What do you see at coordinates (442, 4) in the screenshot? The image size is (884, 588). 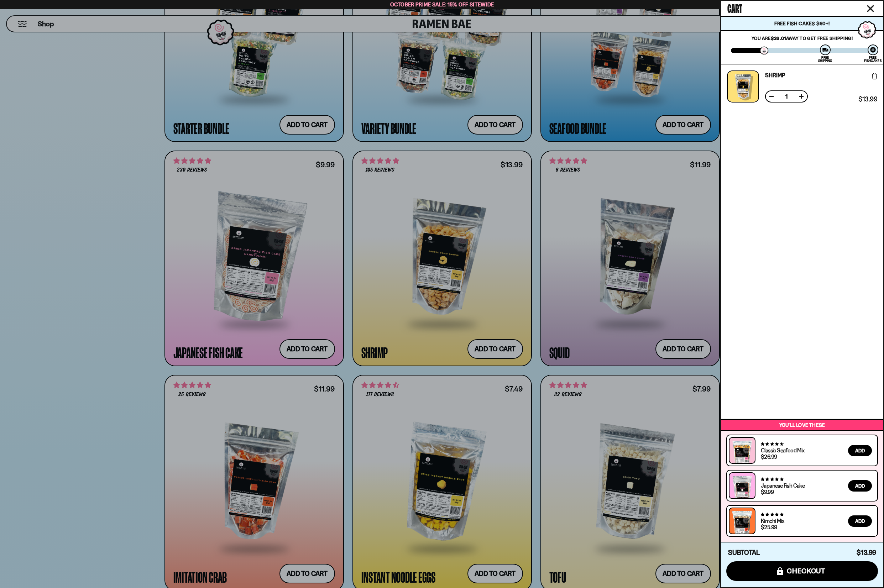 I see `span: October Prime Sale: 15% off Sitewide` at bounding box center [442, 4].